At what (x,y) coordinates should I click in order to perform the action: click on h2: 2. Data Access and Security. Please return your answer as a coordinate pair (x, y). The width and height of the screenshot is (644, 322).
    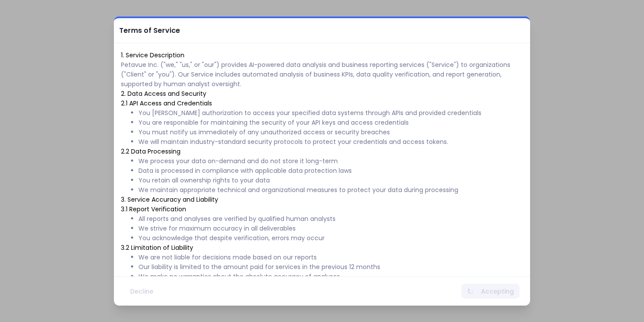
    Looking at the image, I should click on (322, 93).